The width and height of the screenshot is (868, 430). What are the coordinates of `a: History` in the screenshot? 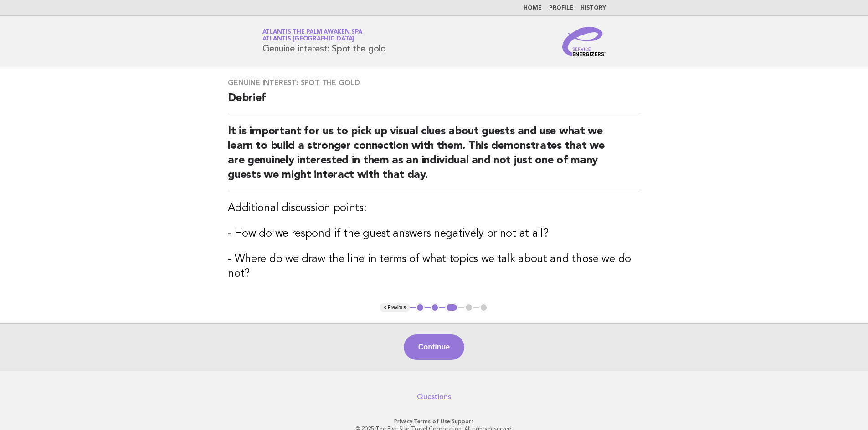 It's located at (593, 8).